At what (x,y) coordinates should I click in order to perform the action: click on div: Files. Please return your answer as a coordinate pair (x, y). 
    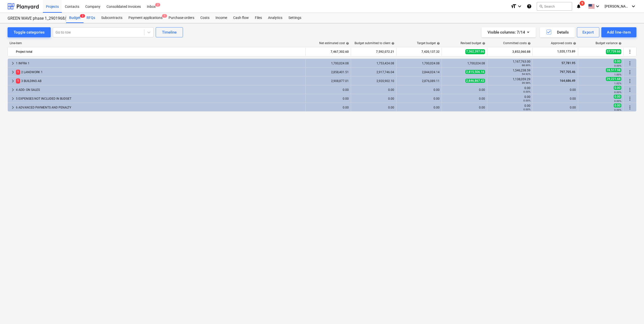
    Looking at the image, I should click on (259, 18).